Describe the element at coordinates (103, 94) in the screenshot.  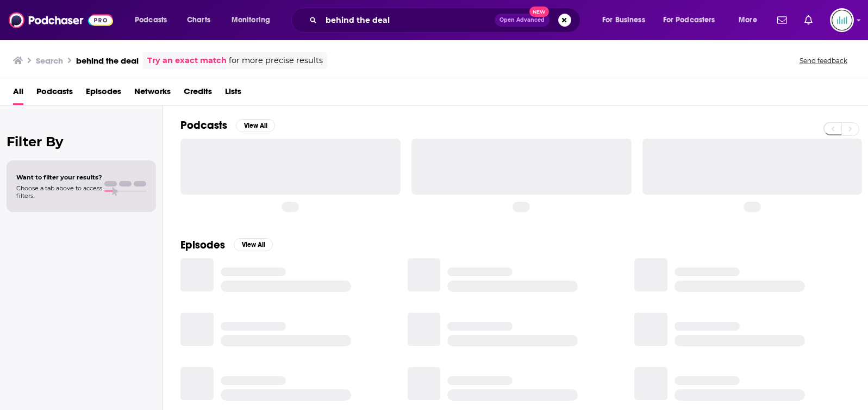
I see `span: Episodes` at that location.